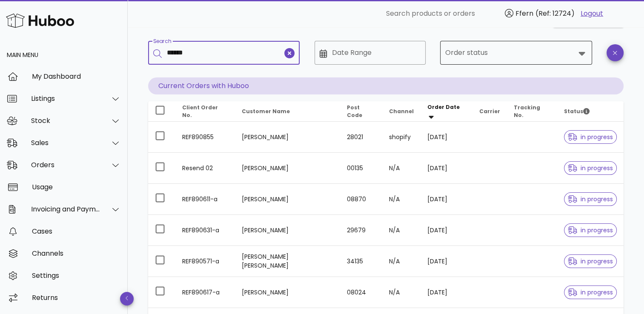  Describe the element at coordinates (289, 53) in the screenshot. I see `button: clear icon` at that location.